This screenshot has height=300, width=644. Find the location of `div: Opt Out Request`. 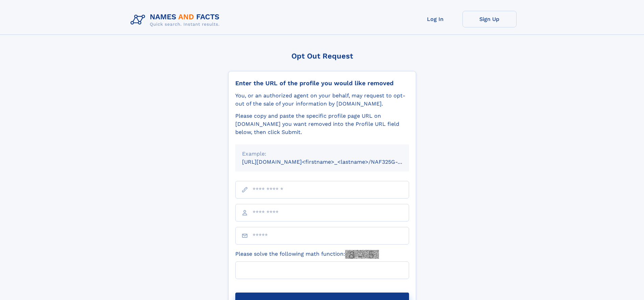

div: Opt Out Request is located at coordinates (322, 56).